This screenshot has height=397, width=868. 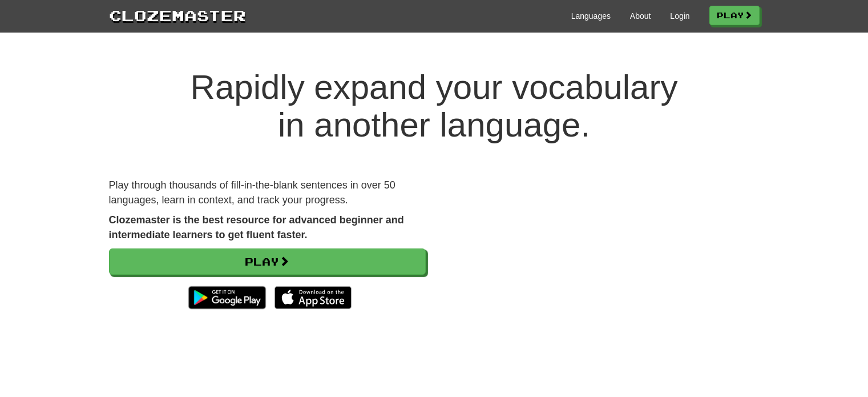 I want to click on p: Play through thousands of fill-in-the-blank sentences in over 50 languages, learn in context, and..., so click(x=267, y=193).